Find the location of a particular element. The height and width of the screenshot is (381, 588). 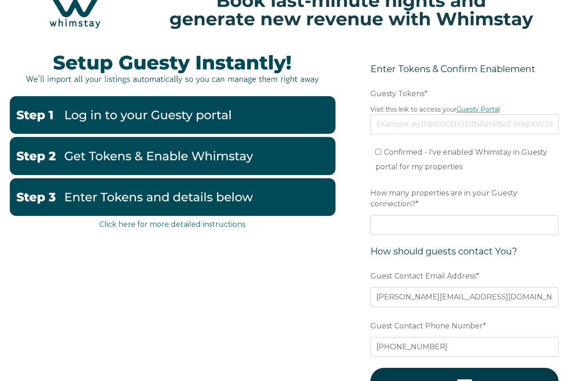

span: Guest Contact Email Address is located at coordinates (423, 276).